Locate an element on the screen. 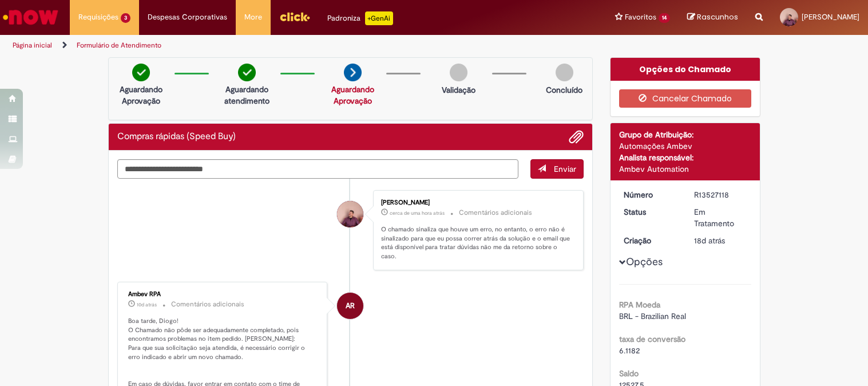 The width and height of the screenshot is (868, 386). span: Requisições is located at coordinates (98, 17).